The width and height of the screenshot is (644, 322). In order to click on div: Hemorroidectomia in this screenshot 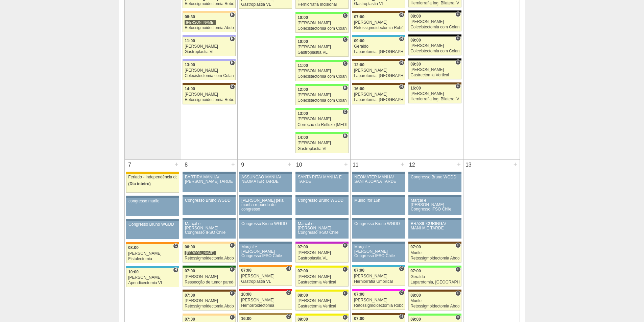, I will do `click(266, 306)`.